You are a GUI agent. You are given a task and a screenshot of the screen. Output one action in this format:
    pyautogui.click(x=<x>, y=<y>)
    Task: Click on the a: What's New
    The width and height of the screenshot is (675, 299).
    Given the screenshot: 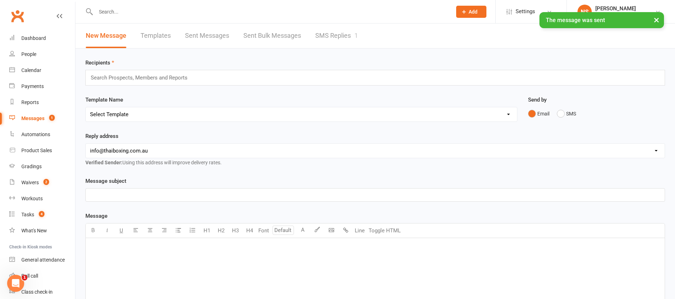 What is the action you would take?
    pyautogui.click(x=42, y=230)
    